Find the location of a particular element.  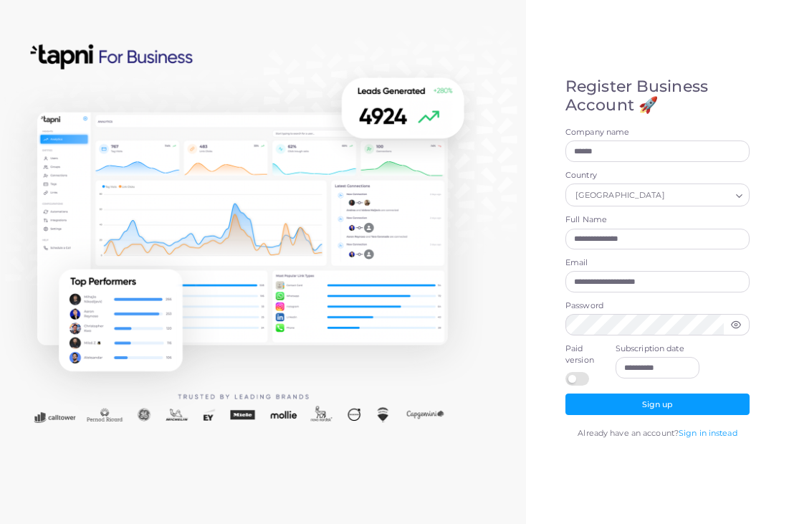

label: Country is located at coordinates (657, 175).